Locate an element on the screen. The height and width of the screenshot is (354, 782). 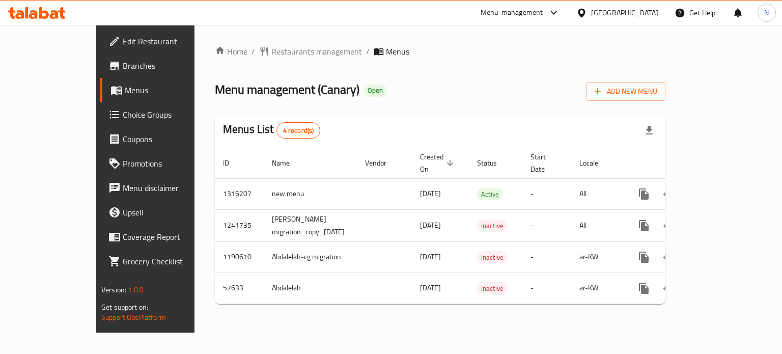
a: Menu disclaimer is located at coordinates (163, 188).